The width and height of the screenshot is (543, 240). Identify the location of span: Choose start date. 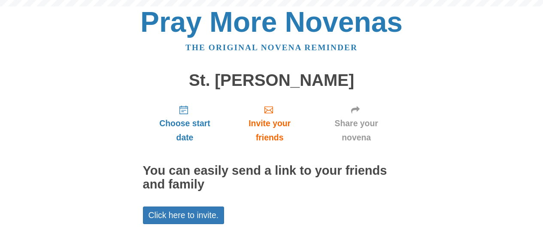
(185, 131).